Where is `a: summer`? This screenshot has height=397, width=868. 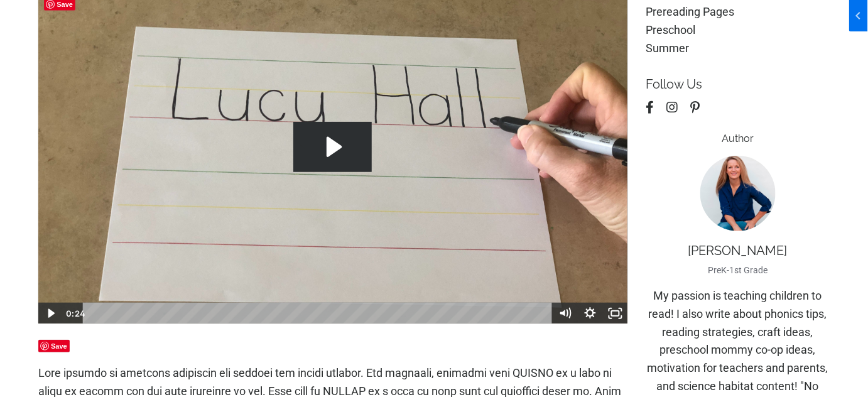 a: summer is located at coordinates (738, 48).